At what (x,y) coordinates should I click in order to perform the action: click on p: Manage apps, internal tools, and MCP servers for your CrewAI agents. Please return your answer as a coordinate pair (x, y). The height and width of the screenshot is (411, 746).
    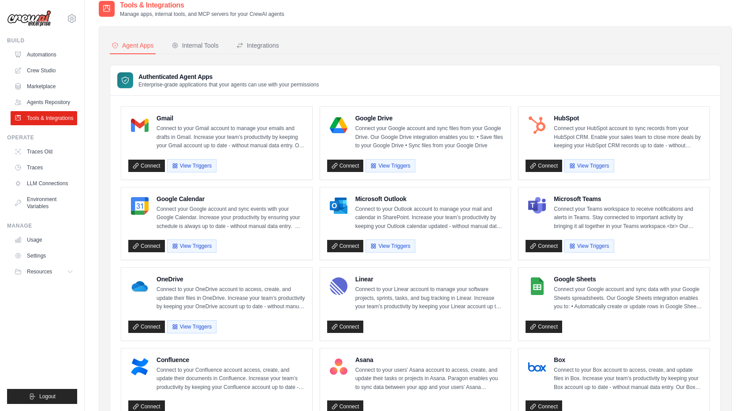
    Looking at the image, I should click on (202, 14).